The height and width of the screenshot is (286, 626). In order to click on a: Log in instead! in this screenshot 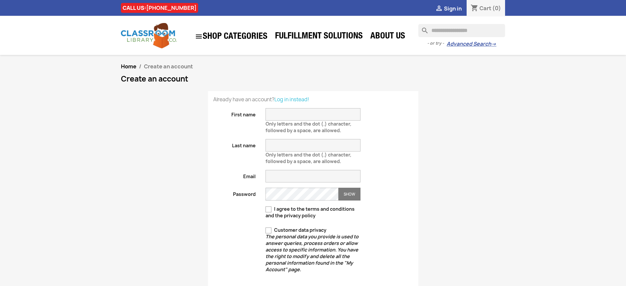, I will do `click(292, 99)`.